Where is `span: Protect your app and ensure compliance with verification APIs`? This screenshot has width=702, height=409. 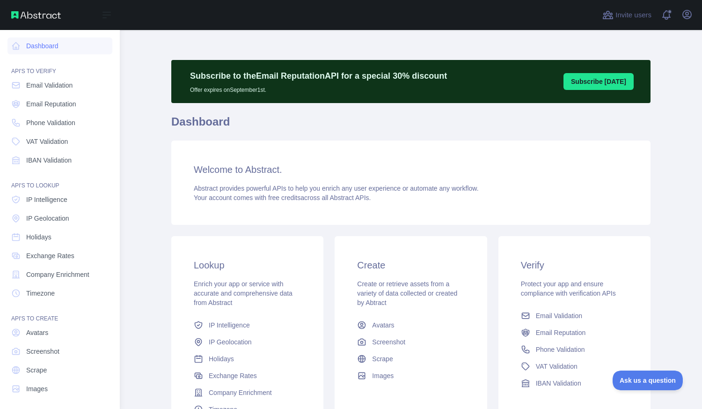
span: Protect your app and ensure compliance with verification APIs is located at coordinates (568, 288).